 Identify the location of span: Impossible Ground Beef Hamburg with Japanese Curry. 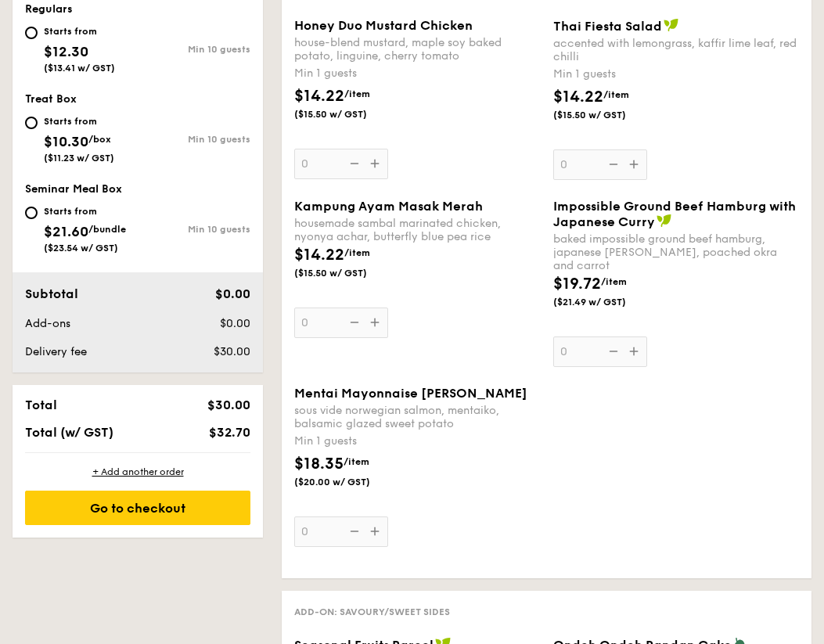
(675, 214).